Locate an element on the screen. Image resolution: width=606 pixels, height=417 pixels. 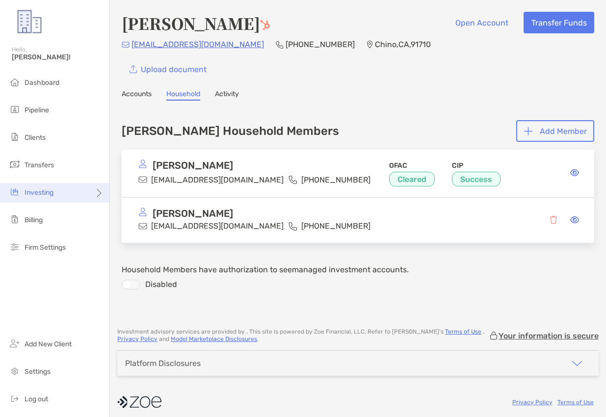
a: Model Marketplace Disclosures is located at coordinates (214, 339).